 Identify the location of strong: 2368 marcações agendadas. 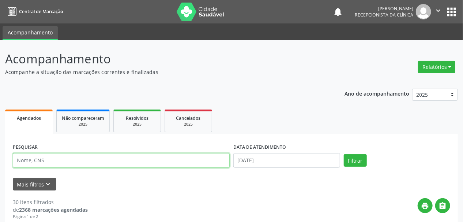
(53, 209).